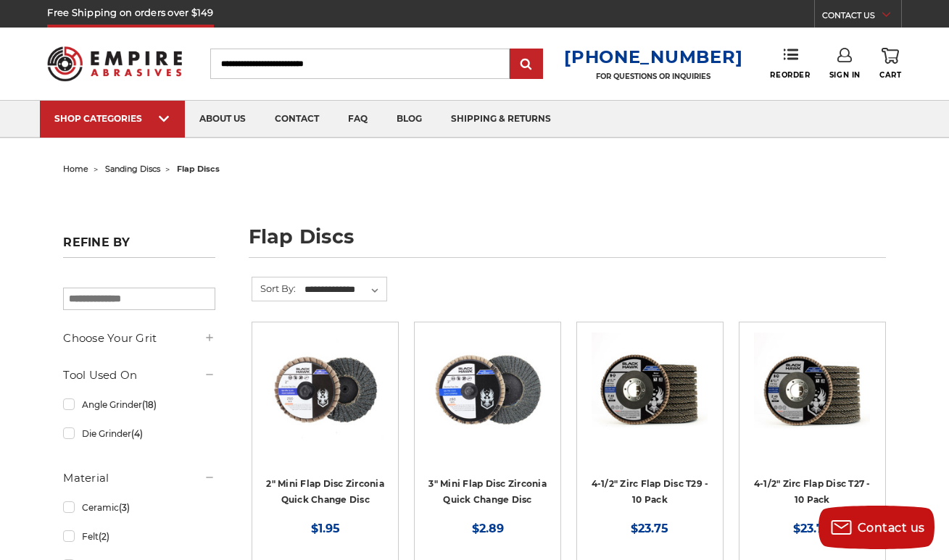 The height and width of the screenshot is (560, 949). What do you see at coordinates (358, 119) in the screenshot?
I see `a: faq` at bounding box center [358, 119].